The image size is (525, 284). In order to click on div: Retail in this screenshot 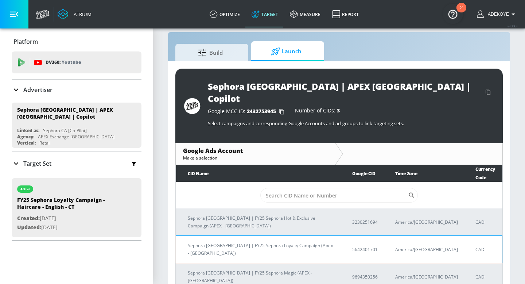, I will do `click(45, 143)`.